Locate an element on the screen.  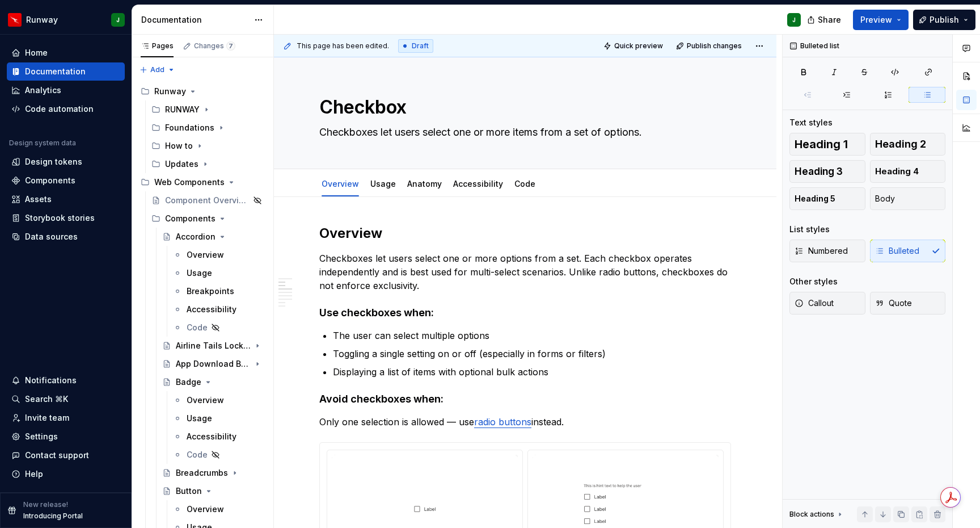
span: Quote is located at coordinates (893, 303).